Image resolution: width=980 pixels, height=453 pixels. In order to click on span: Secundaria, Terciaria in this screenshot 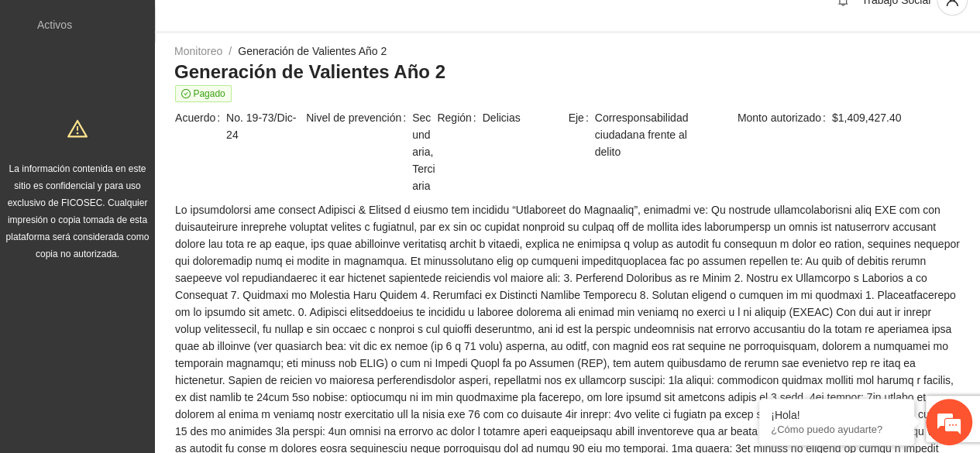, I will do `click(424, 151)`.